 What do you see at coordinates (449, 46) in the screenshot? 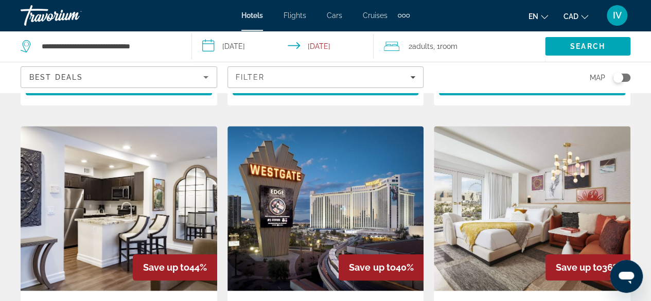
I see `span: Room` at bounding box center [449, 46].